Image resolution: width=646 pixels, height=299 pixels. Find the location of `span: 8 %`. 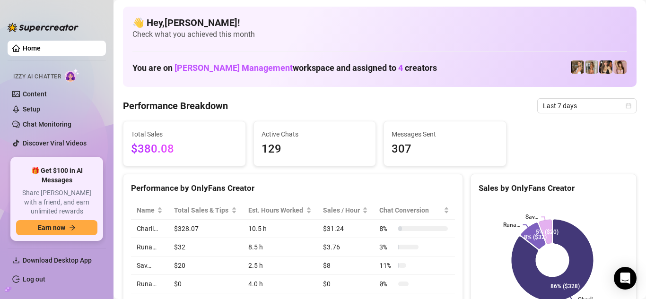

span: 8 % is located at coordinates (387, 229).